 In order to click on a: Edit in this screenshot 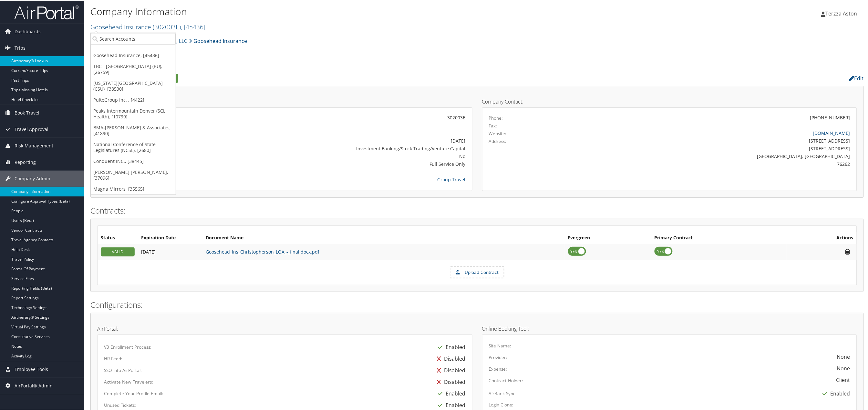, I will do `click(856, 78)`.